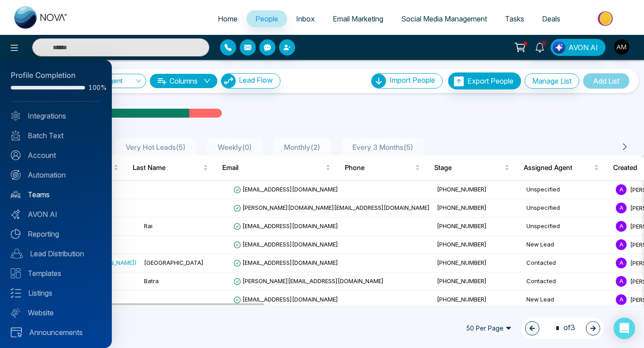 Image resolution: width=644 pixels, height=348 pixels. What do you see at coordinates (56, 234) in the screenshot?
I see `a: Reporting` at bounding box center [56, 234].